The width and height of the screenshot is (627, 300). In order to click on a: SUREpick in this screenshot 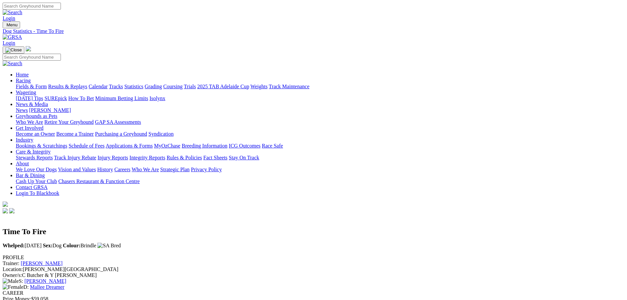, I will do `click(56, 98)`.